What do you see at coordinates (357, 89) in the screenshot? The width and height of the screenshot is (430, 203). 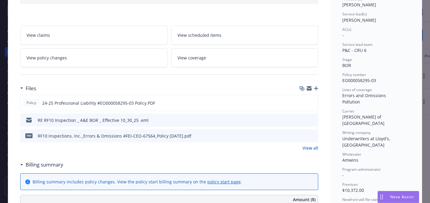 I see `span: Lines of coverage` at bounding box center [357, 89].